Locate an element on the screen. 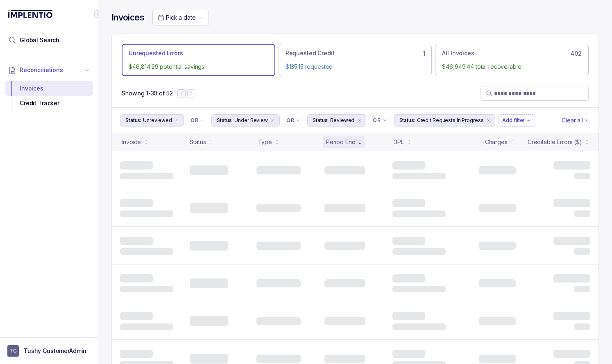 The height and width of the screenshot is (364, 612). button: Next Page is located at coordinates (192, 93).